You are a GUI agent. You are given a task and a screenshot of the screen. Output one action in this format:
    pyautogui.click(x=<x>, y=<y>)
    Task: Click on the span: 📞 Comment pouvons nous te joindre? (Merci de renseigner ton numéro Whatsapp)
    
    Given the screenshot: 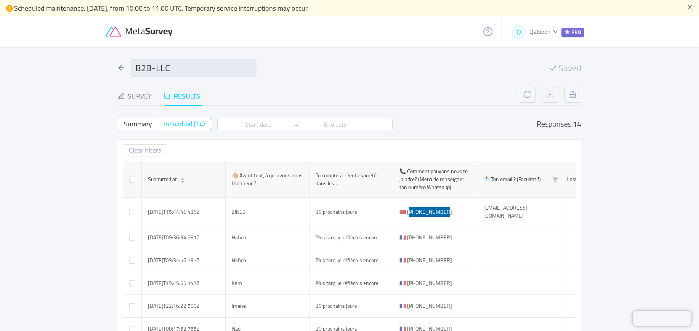 What is the action you would take?
    pyautogui.click(x=433, y=179)
    